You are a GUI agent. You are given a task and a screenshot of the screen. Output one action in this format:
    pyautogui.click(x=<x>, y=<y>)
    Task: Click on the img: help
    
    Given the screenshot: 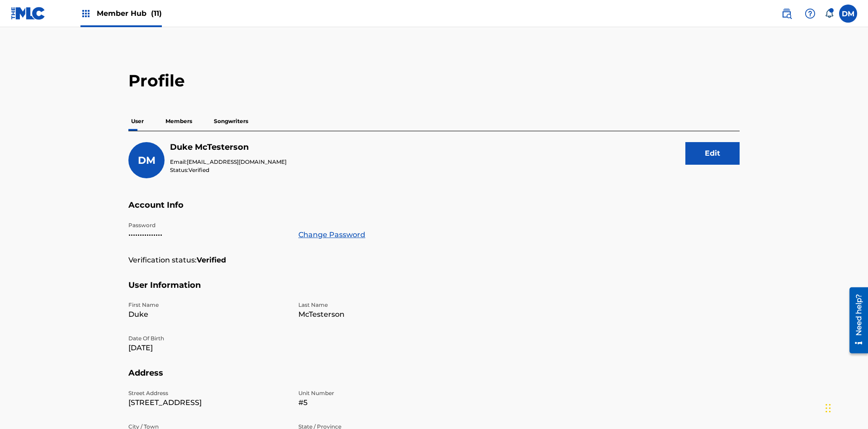 What is the action you would take?
    pyautogui.click(x=810, y=13)
    